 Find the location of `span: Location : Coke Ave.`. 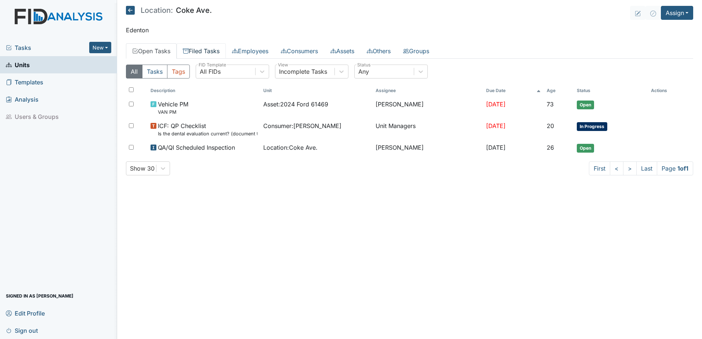

span: Location : Coke Ave. is located at coordinates (290, 148).